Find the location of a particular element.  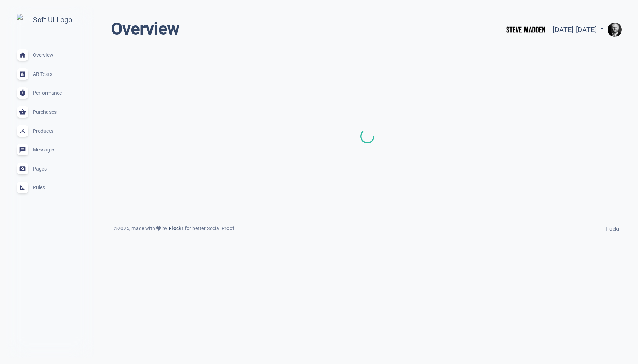

a: Rules is located at coordinates (50, 188).